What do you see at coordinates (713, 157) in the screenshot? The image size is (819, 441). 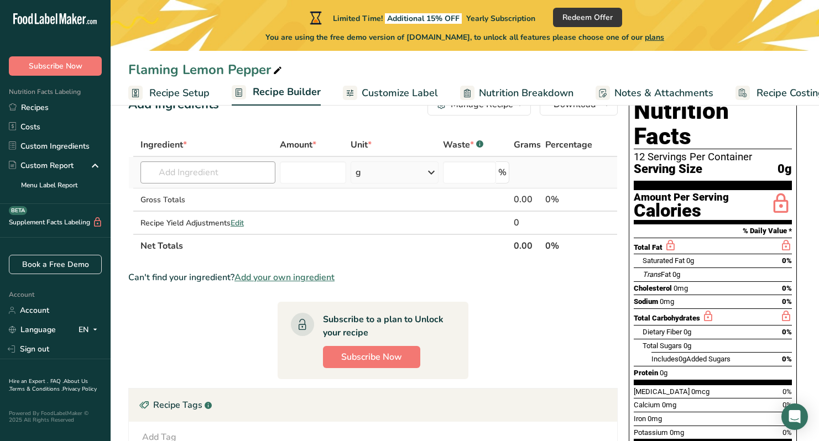 I see `div: 12 Servings Per Container` at bounding box center [713, 157].